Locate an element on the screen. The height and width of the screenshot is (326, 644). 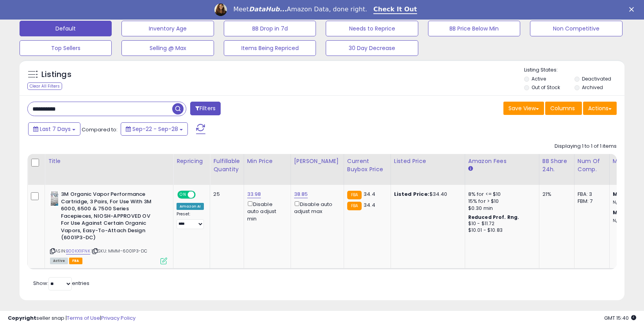
span: Columns is located at coordinates (562, 108).